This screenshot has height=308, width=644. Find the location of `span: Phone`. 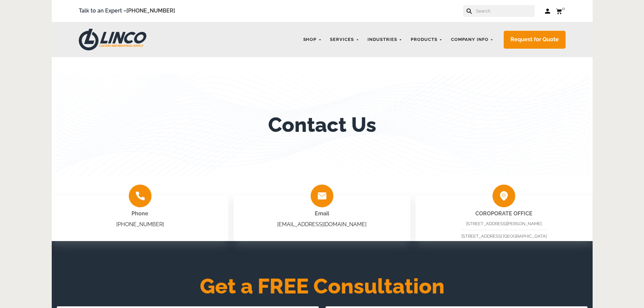

span: Phone is located at coordinates (140, 213).